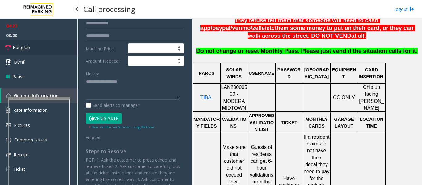 The height and width of the screenshot is (185, 422). What do you see at coordinates (235, 73) in the screenshot?
I see `span: SOLAR WINDS` at bounding box center [235, 73].